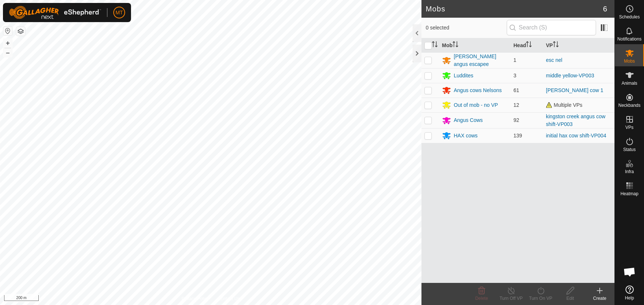 The image size is (644, 305). Describe the element at coordinates (468, 120) in the screenshot. I see `div: Angus Cows` at that location.